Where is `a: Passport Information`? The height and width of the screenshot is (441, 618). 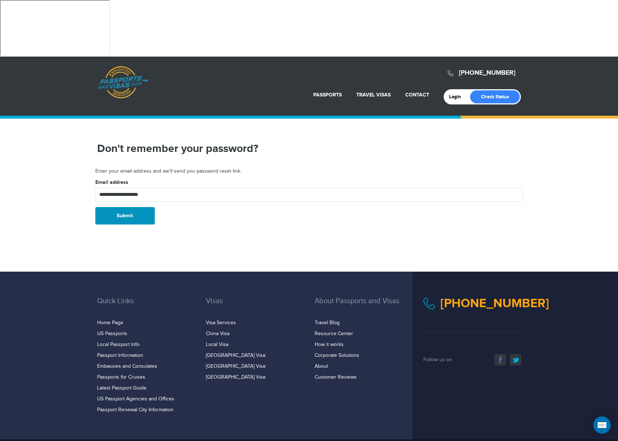 a: Passport Information is located at coordinates (120, 355).